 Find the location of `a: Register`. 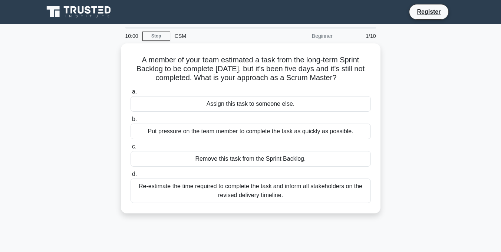

a: Register is located at coordinates (429, 11).